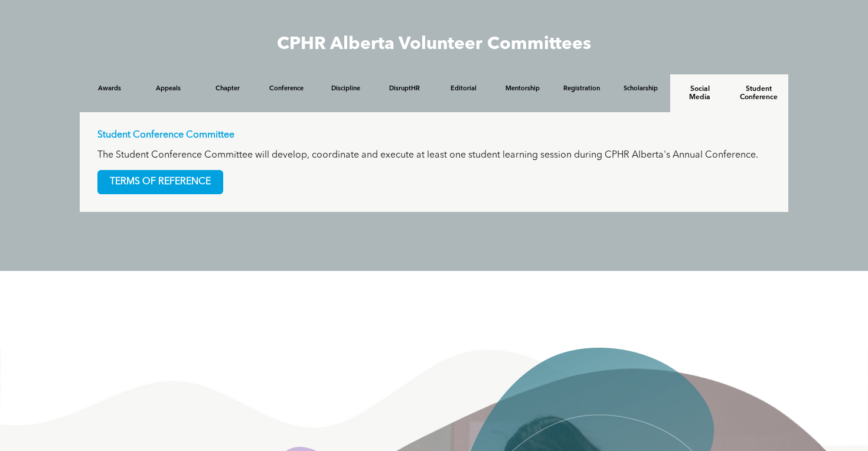 Image resolution: width=868 pixels, height=451 pixels. I want to click on h4: Student Conference, so click(759, 93).